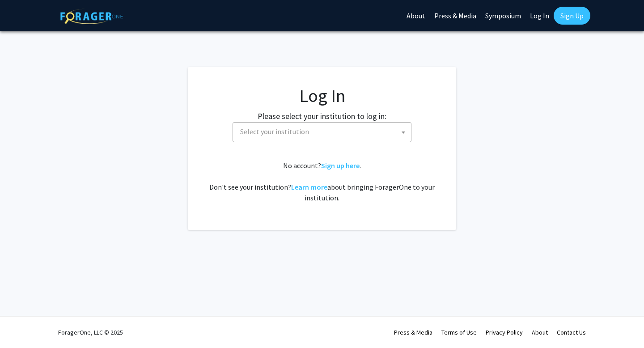 The height and width of the screenshot is (348, 644). I want to click on a: Press & Media, so click(413, 332).